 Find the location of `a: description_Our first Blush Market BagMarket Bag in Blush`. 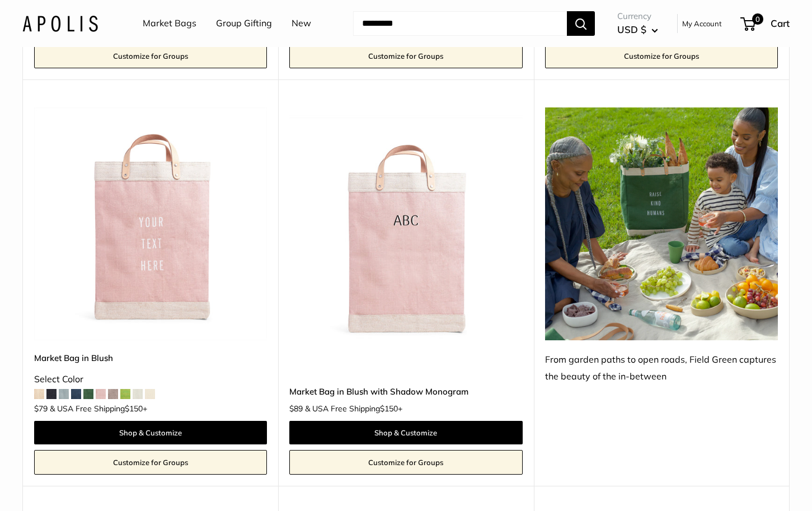

a: description_Our first Blush Market BagMarket Bag in Blush is located at coordinates (150, 223).